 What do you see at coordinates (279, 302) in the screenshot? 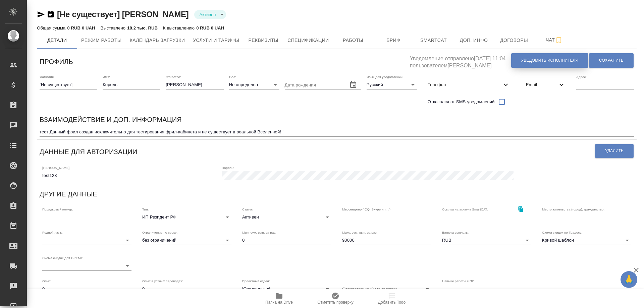
I see `span: Папка на Drive` at bounding box center [279, 302].